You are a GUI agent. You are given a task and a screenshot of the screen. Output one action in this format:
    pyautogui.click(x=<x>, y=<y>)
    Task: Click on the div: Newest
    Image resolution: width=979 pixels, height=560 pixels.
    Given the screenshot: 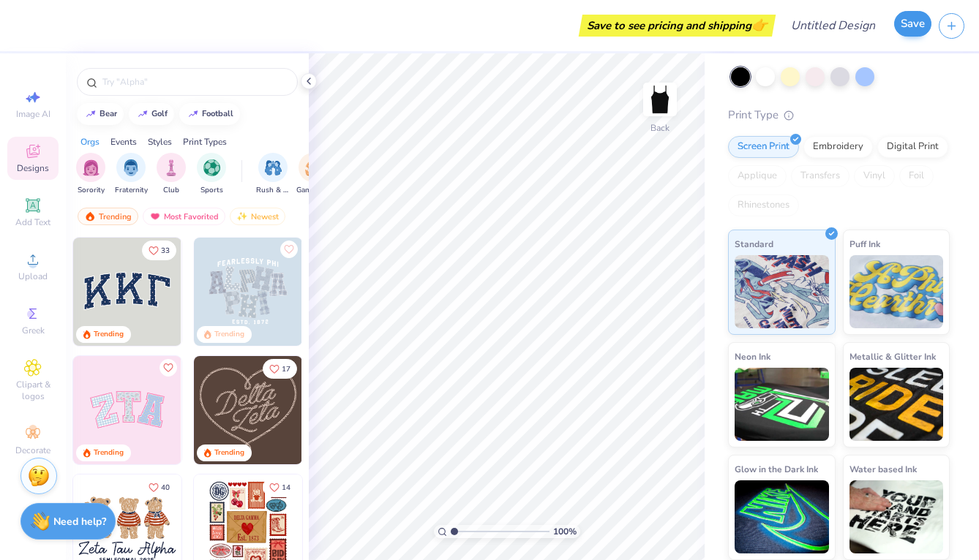 What is the action you would take?
    pyautogui.click(x=257, y=216)
    